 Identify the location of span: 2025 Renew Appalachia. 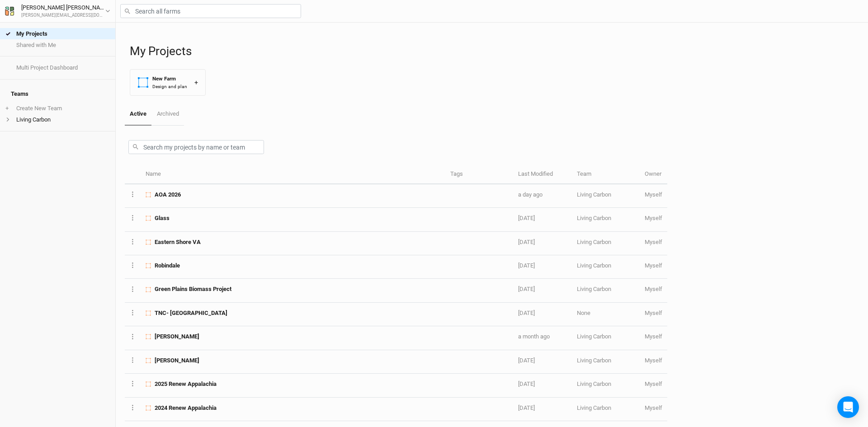
(185, 384).